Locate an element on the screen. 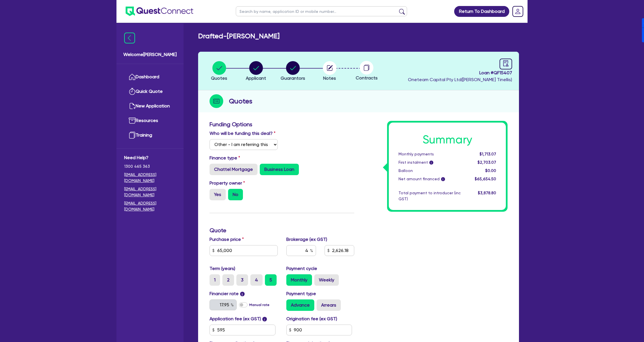 This screenshot has height=342, width=644. div: Monthly payments is located at coordinates (430, 154).